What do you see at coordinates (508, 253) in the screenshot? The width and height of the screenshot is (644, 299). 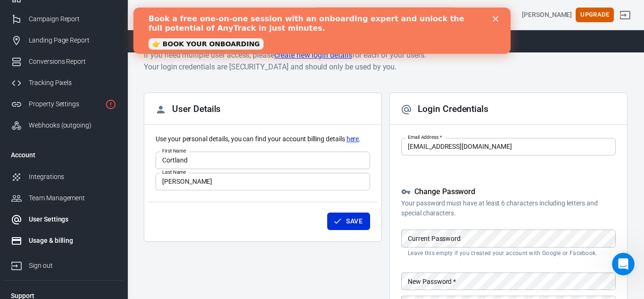 I see `p: Leave this empty if you created your account with Google or Facebook.` at bounding box center [508, 253].